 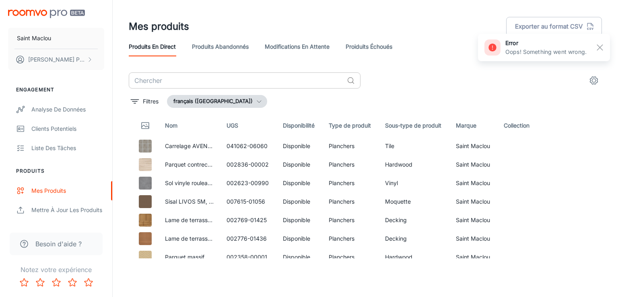 What do you see at coordinates (546, 52) in the screenshot?
I see `p: Oops! Something went wrong.` at bounding box center [546, 52].